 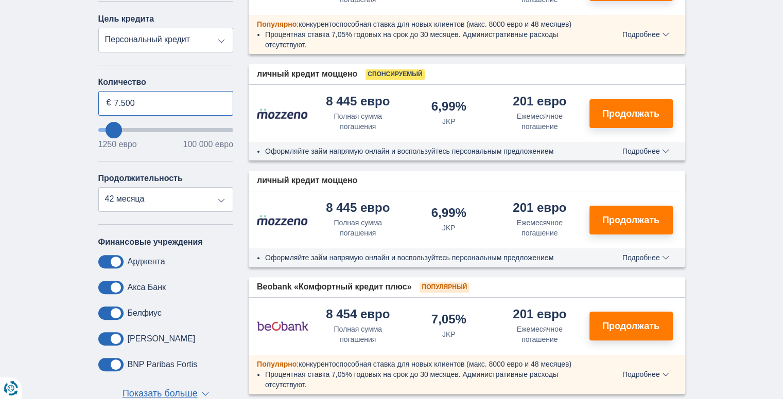 I want to click on font: 1250 евро, so click(x=117, y=144).